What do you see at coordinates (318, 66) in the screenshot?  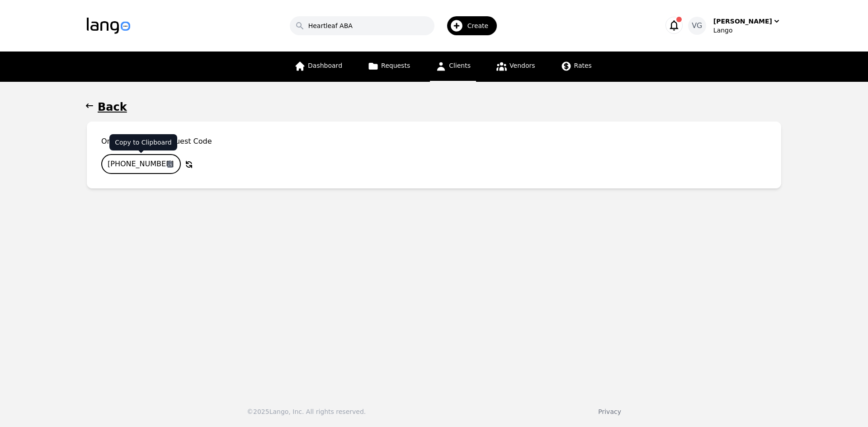 I see `a: Dashboard` at bounding box center [318, 66].